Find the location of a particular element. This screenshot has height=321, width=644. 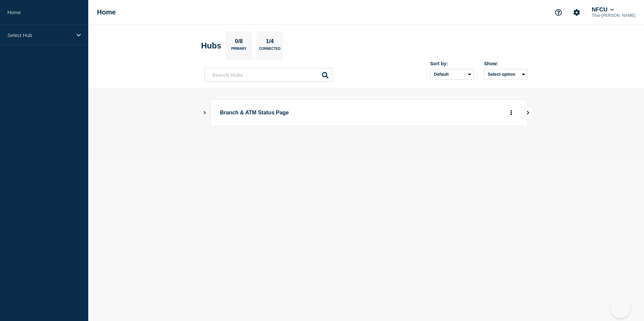

div: Sort by: is located at coordinates (452, 63).